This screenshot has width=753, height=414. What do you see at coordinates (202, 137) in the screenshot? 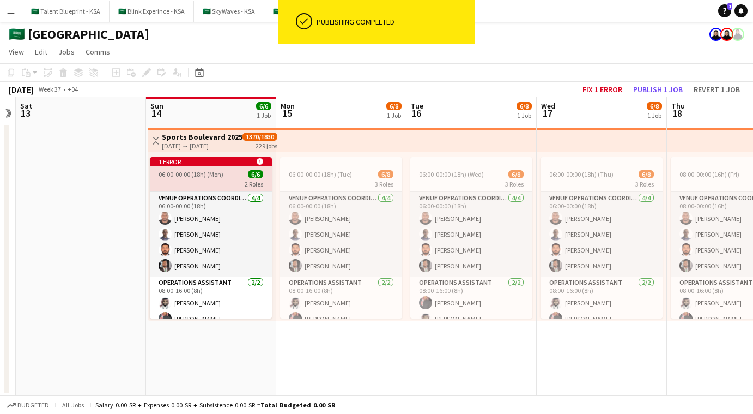
I see `h3: Sports Boulevard 2025` at bounding box center [202, 137].